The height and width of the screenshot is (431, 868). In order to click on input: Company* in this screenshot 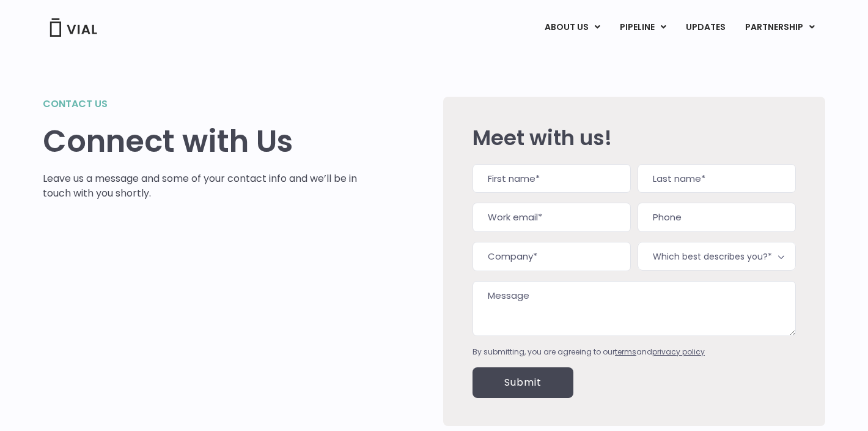, I will do `click(552, 257)`.